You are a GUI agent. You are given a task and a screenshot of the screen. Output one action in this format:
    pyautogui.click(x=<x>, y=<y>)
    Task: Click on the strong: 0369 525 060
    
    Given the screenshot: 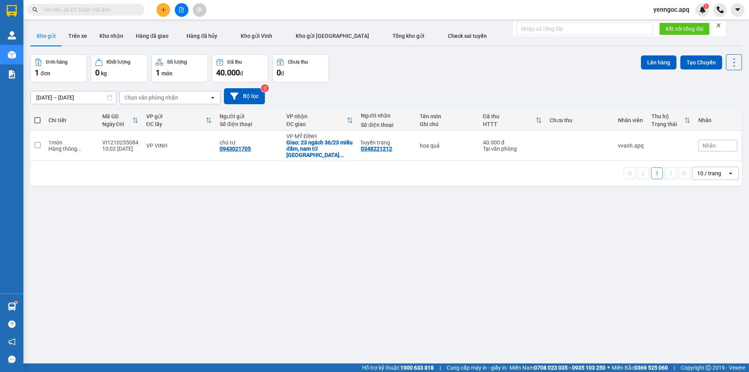 What is the action you would take?
    pyautogui.click(x=651, y=367)
    